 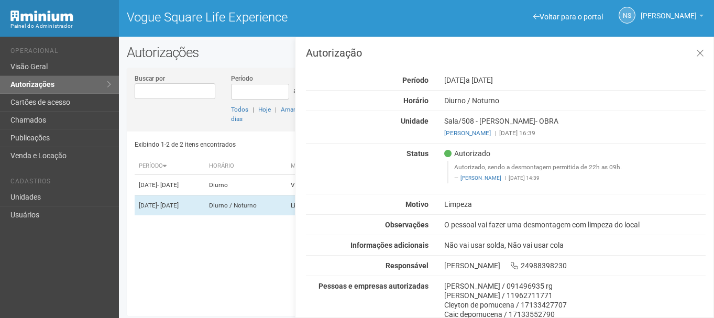 What do you see at coordinates (374, 286) in the screenshot?
I see `strong: Pessoas e empresas autorizadas` at bounding box center [374, 286].